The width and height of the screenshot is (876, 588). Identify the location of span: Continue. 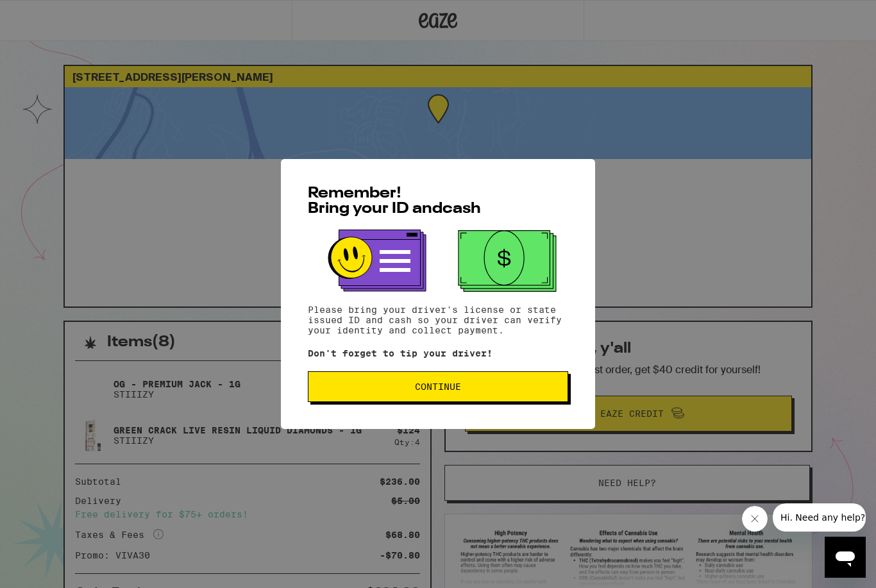
(438, 387).